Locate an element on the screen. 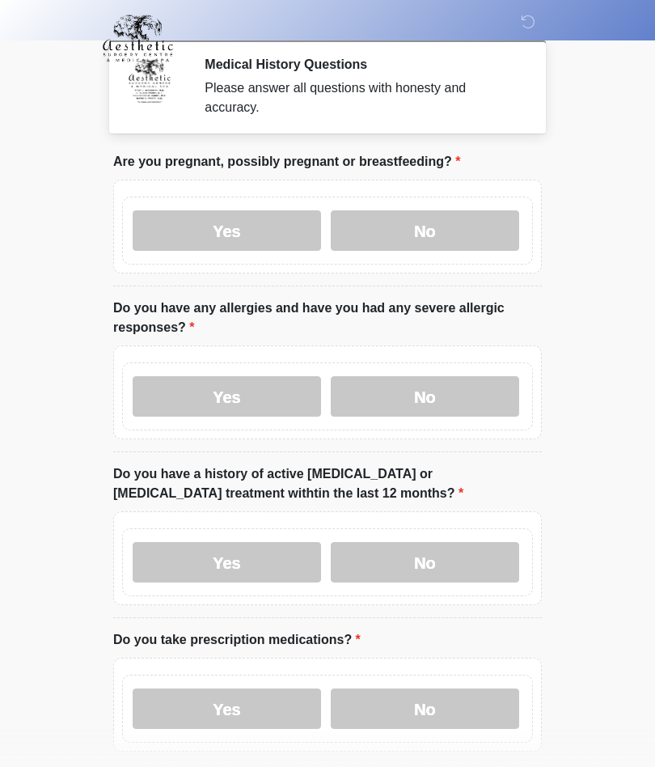 This screenshot has width=655, height=767. img: Agent Avatar is located at coordinates (150, 81).